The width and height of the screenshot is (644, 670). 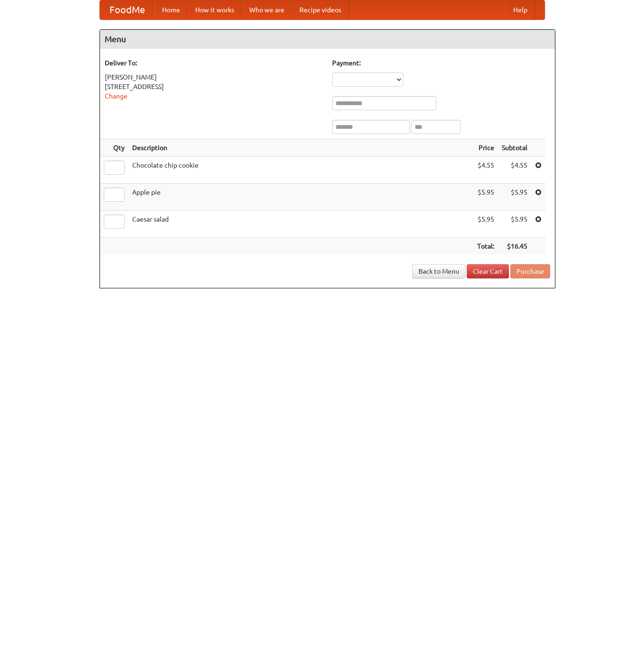 What do you see at coordinates (116, 96) in the screenshot?
I see `a: Change` at bounding box center [116, 96].